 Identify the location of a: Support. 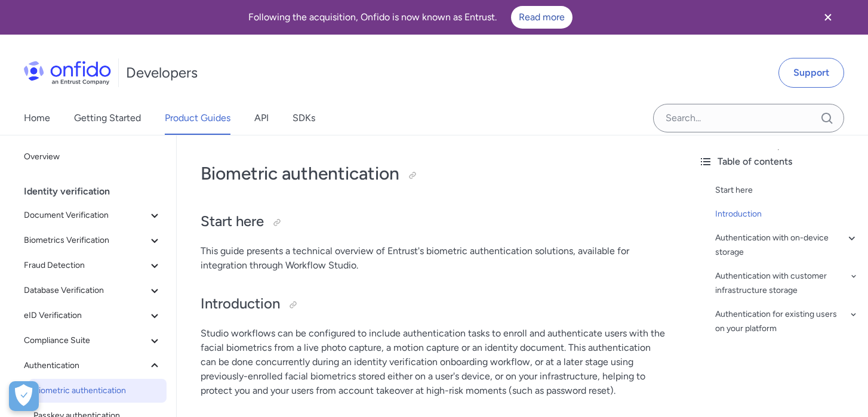
(811, 73).